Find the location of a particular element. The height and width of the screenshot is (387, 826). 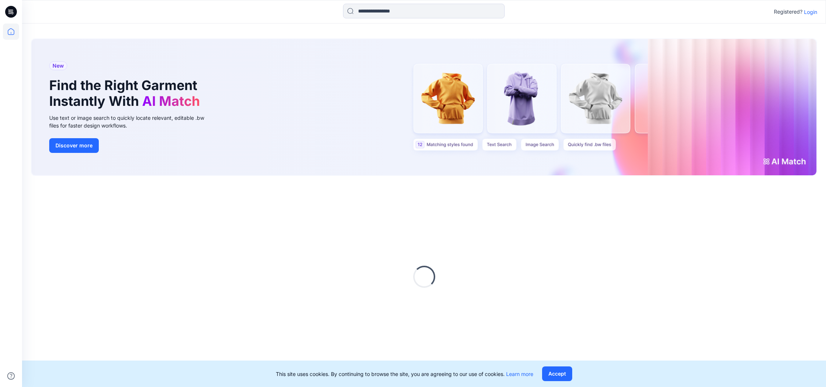

p: This site uses cookies. By continuing to browse the site, you are agreeing to our use of cookies. is located at coordinates (404, 374).